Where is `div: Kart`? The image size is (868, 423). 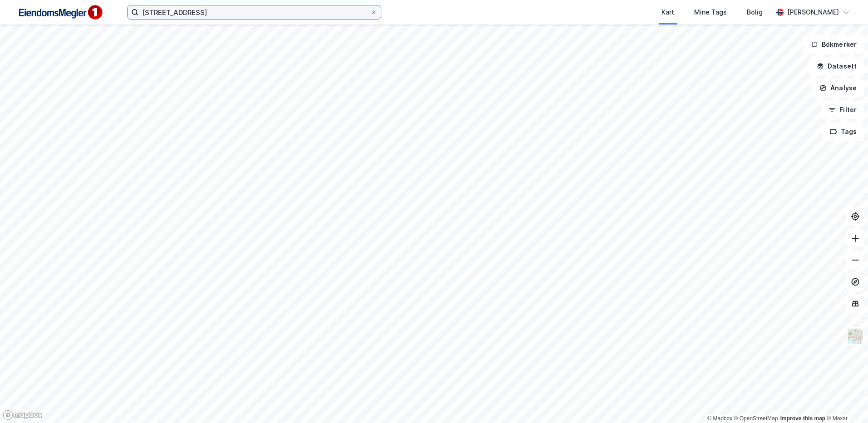 div: Kart is located at coordinates (668, 12).